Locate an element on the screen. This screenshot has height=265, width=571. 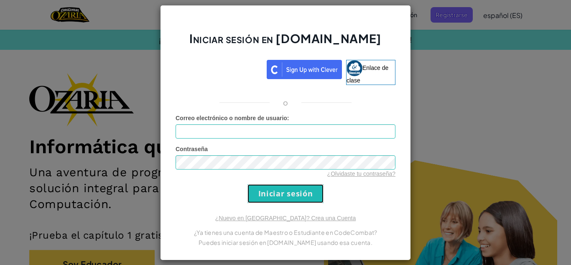
font: ¿Ya tienes una cuenta de Maestro o Estudiante en CodeCombat? is located at coordinates (286, 232).